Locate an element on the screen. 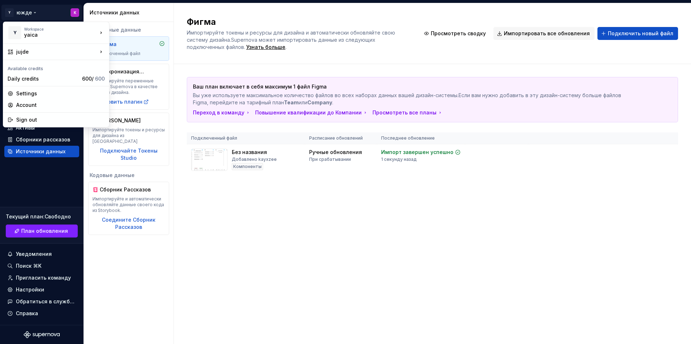  div: Available credits is located at coordinates (56, 67).